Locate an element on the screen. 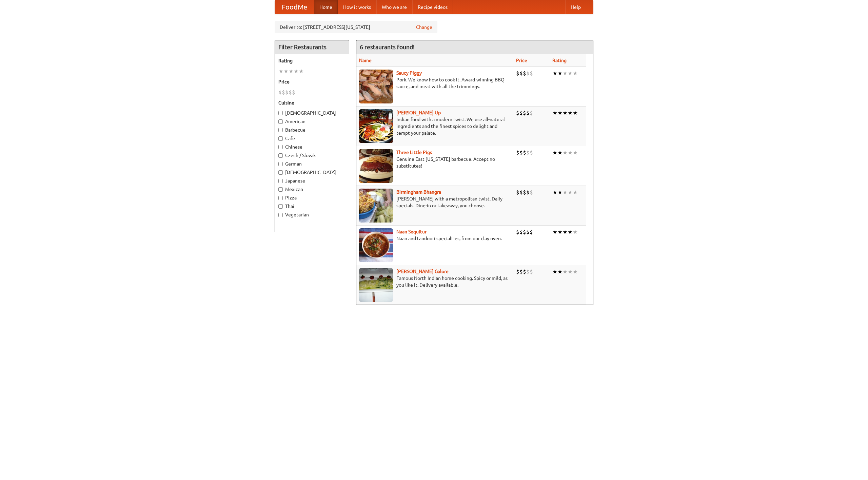 This screenshot has width=868, height=480. a: Name is located at coordinates (366, 60).